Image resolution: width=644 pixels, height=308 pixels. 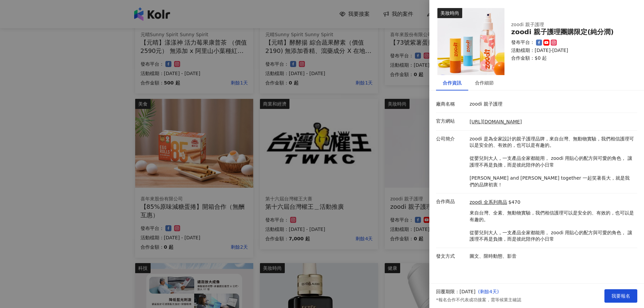 What do you see at coordinates (478, 300) in the screenshot?
I see `p: *報名合作不代表成功接案，需等候業主確認` at bounding box center [478, 300].